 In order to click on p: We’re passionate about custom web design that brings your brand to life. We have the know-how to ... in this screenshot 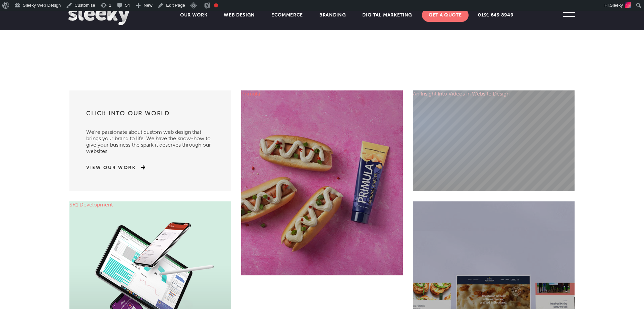, I will do `click(150, 138)`.